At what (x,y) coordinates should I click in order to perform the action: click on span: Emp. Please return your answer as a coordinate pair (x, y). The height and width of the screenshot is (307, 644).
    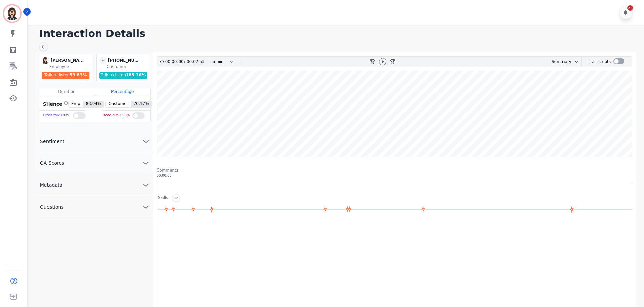
    Looking at the image, I should click on (76, 104).